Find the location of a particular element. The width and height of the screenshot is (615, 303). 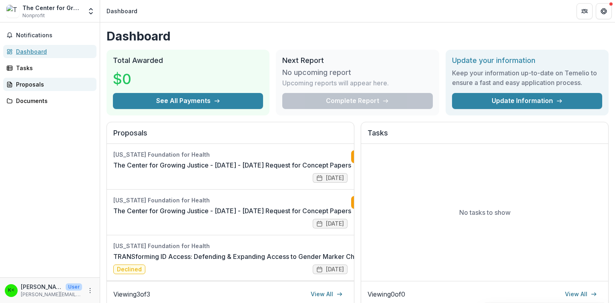

img: The Center for Growing Justice is located at coordinates (13, 11).